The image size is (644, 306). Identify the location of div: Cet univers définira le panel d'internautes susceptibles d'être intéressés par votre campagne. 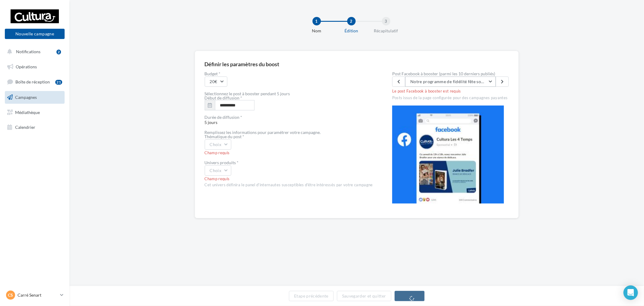
(289, 185).